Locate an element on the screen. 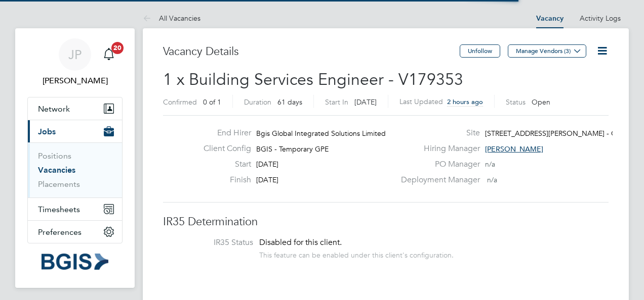  label: End Hirer is located at coordinates (224, 133).